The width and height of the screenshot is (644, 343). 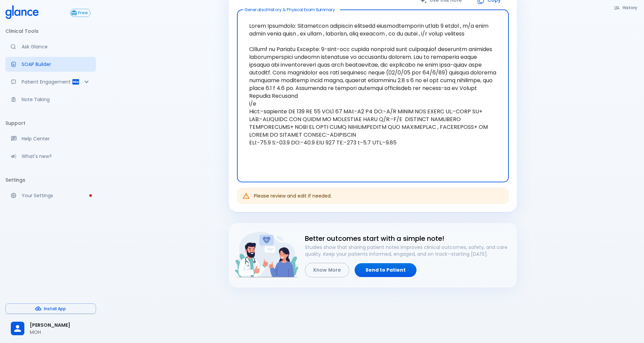 I want to click on p: Ask Glance, so click(x=56, y=47).